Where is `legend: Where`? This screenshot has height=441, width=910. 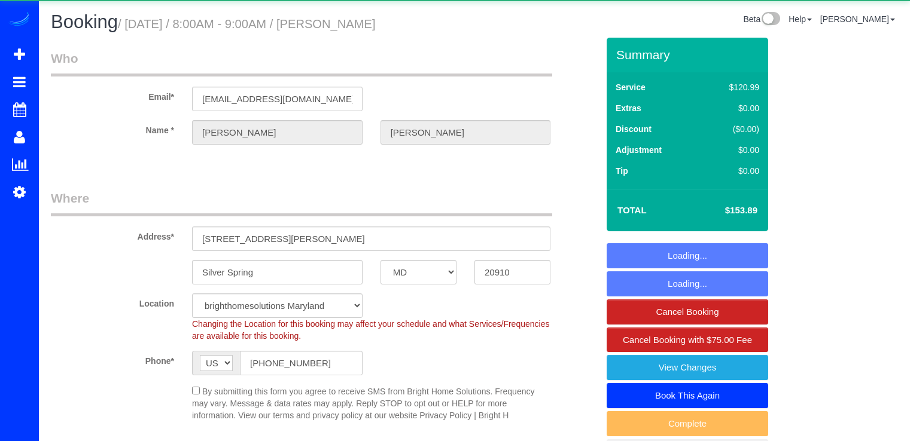 legend: Where is located at coordinates (301, 203).